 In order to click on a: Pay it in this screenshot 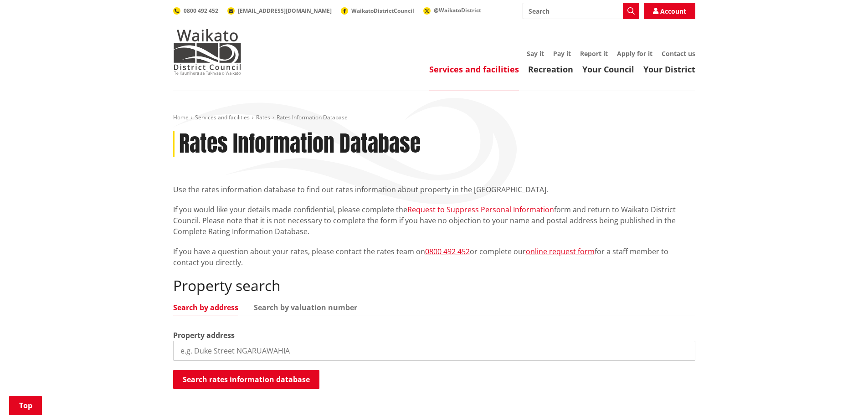, I will do `click(562, 53)`.